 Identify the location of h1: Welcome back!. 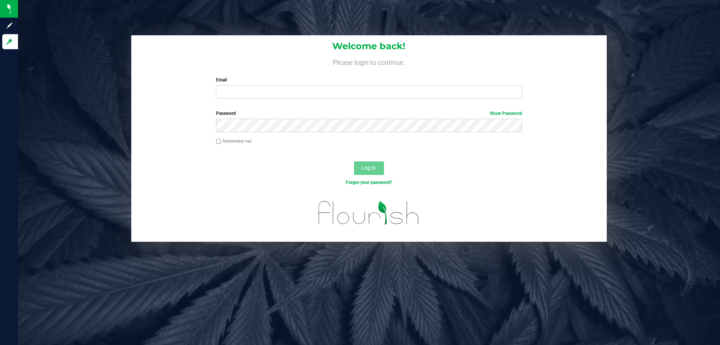
(369, 46).